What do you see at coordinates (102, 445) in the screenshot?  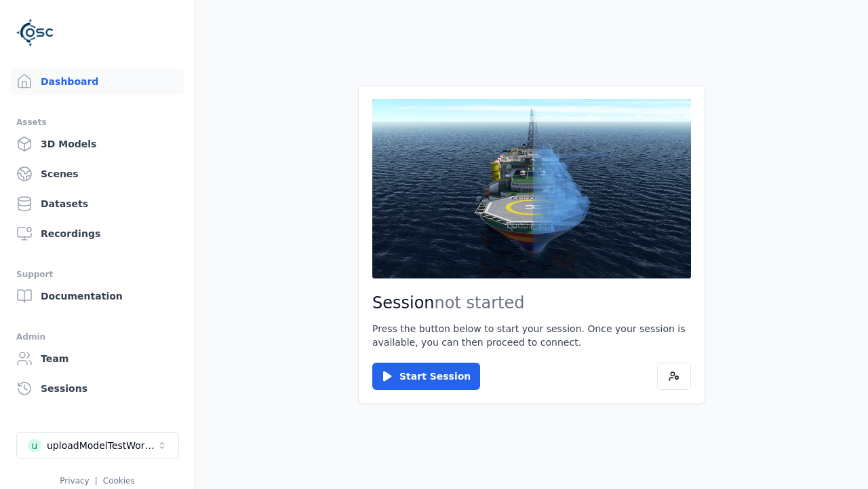 I see `div: uploadModelTestWorkspace` at bounding box center [102, 445].